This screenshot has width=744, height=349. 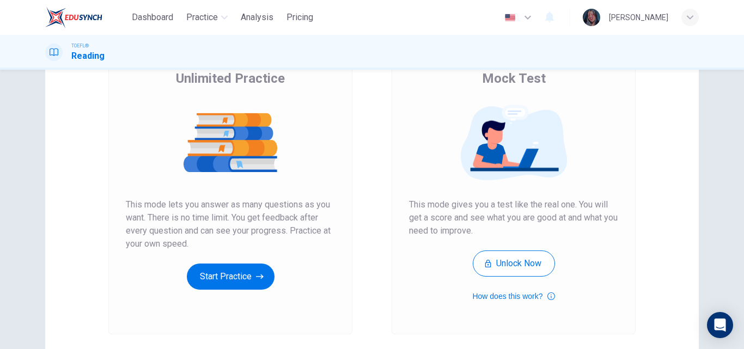 I want to click on button: Dashboard, so click(x=152, y=17).